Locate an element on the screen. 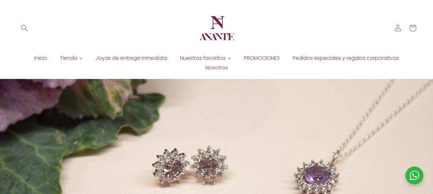 This screenshot has width=433, height=194. summary: Búsqueda is located at coordinates (24, 28).